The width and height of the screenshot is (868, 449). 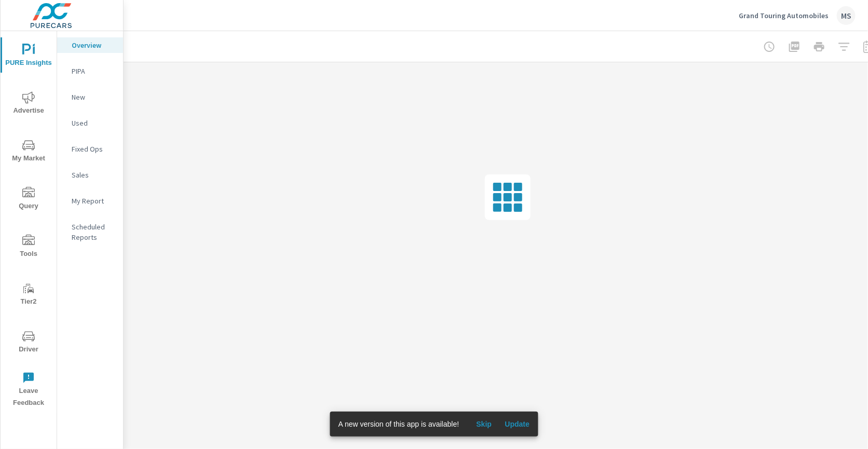 I want to click on div: Used, so click(x=90, y=123).